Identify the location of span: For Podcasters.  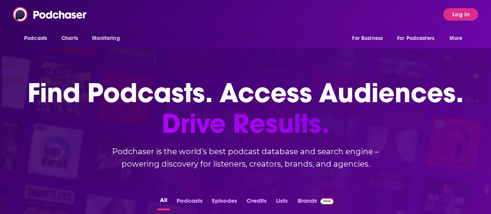
(416, 38).